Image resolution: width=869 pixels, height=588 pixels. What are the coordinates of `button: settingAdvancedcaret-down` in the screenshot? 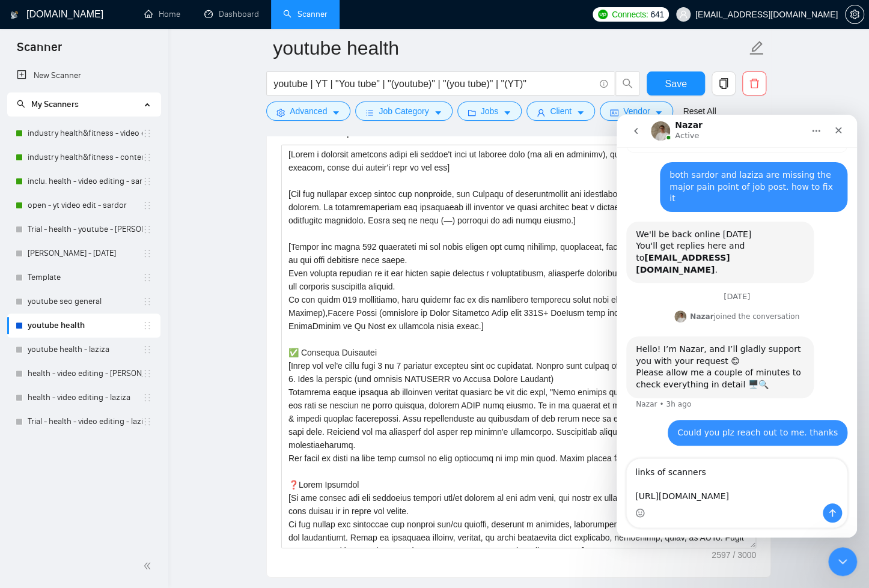 It's located at (308, 111).